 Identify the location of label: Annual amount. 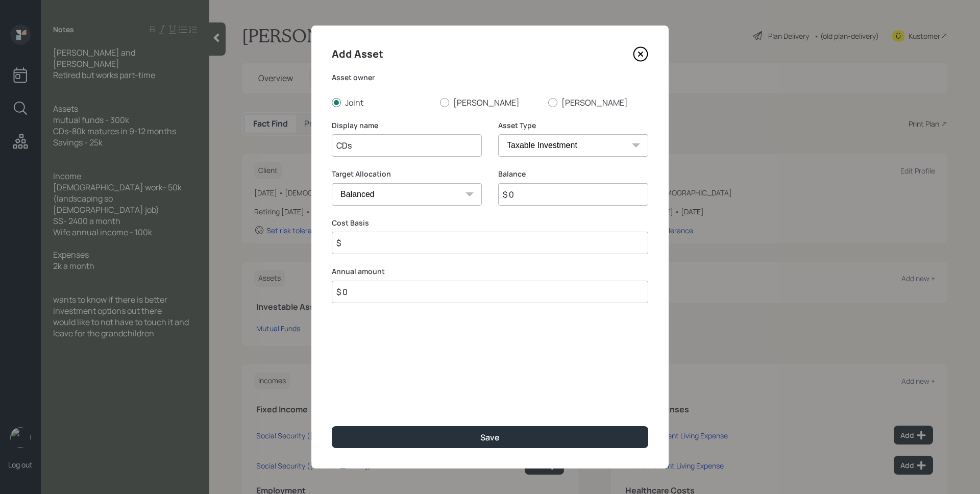
(490, 271).